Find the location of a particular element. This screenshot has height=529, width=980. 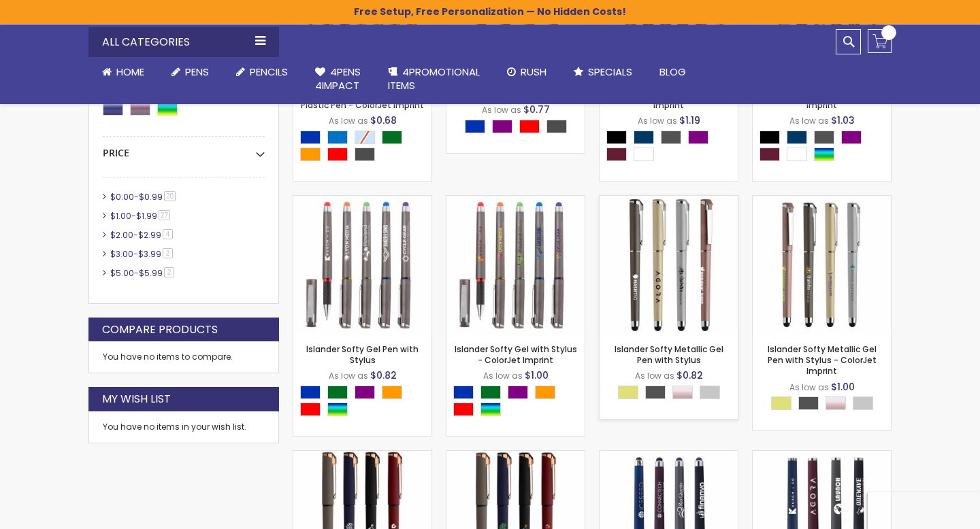

div: Blue Light is located at coordinates (337, 137).